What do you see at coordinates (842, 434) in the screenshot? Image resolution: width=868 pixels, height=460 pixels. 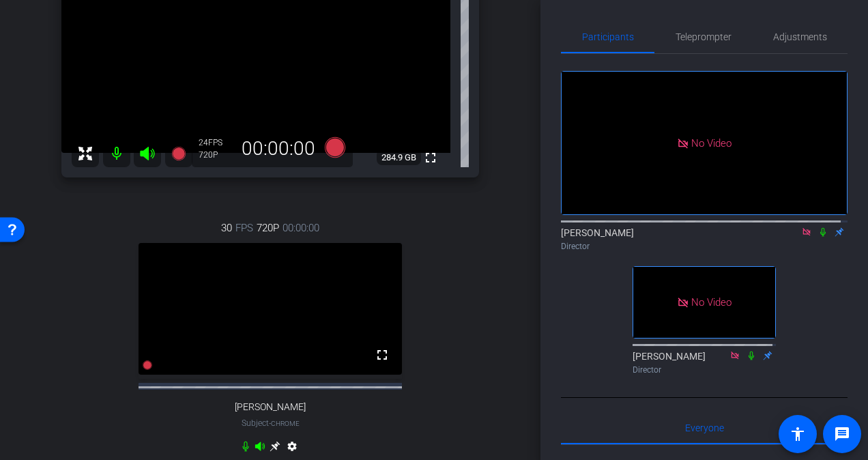 I see `mat-icon: message` at bounding box center [842, 434].